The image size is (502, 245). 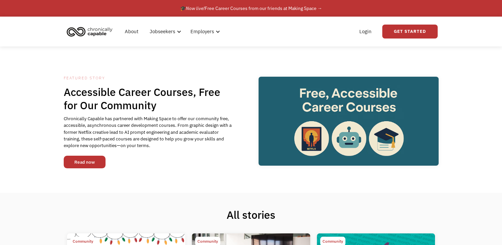 What do you see at coordinates (251, 215) in the screenshot?
I see `h1: All stories` at bounding box center [251, 215].